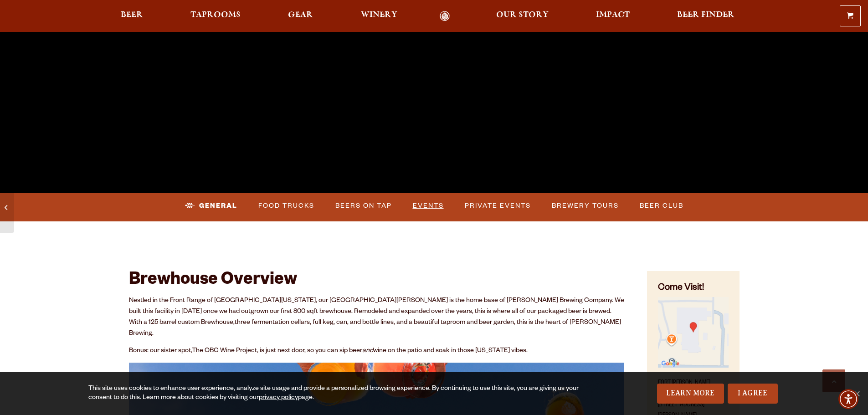  I want to click on a: Food Trucks, so click(286, 206).